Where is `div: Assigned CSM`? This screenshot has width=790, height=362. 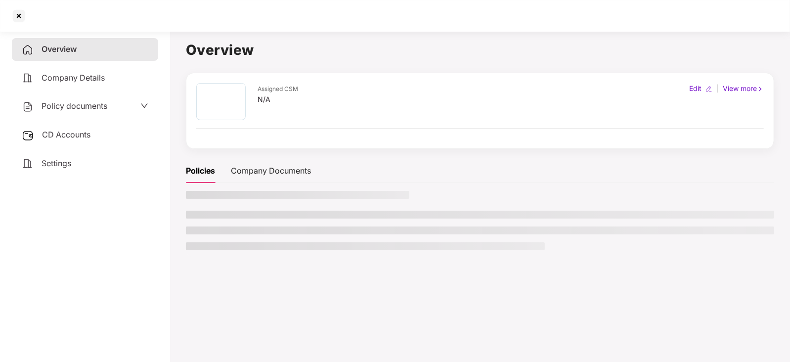 div: Assigned CSM is located at coordinates (278, 89).